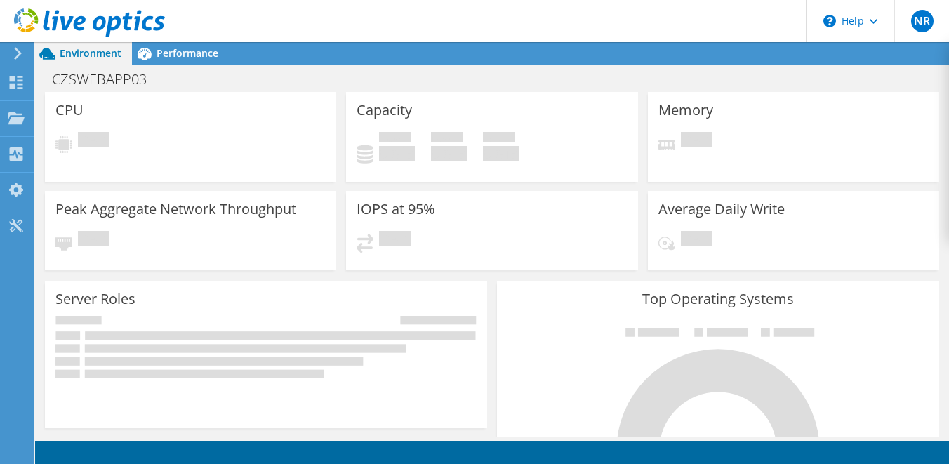  Describe the element at coordinates (686, 110) in the screenshot. I see `h3: Memory` at that location.